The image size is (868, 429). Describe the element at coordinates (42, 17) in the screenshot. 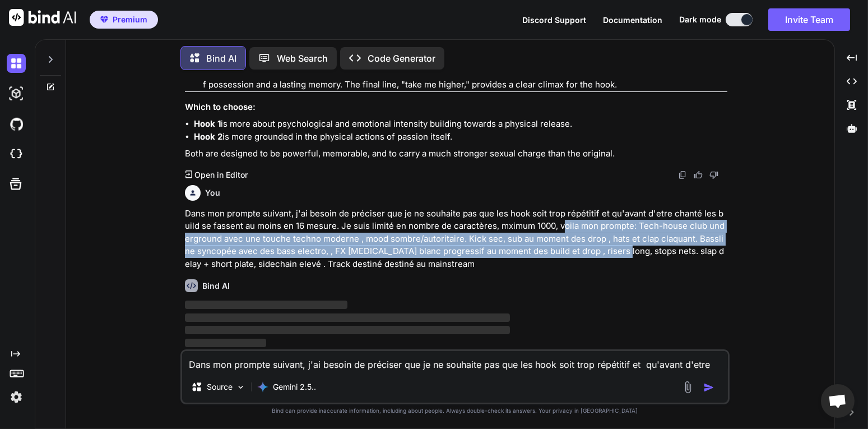

I see `img: Bind AI` at that location.